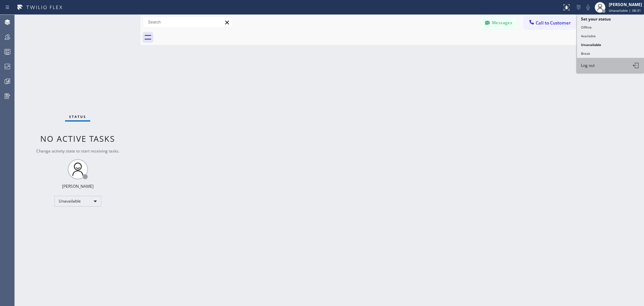  What do you see at coordinates (78, 201) in the screenshot?
I see `div: Unavailable` at bounding box center [78, 201].